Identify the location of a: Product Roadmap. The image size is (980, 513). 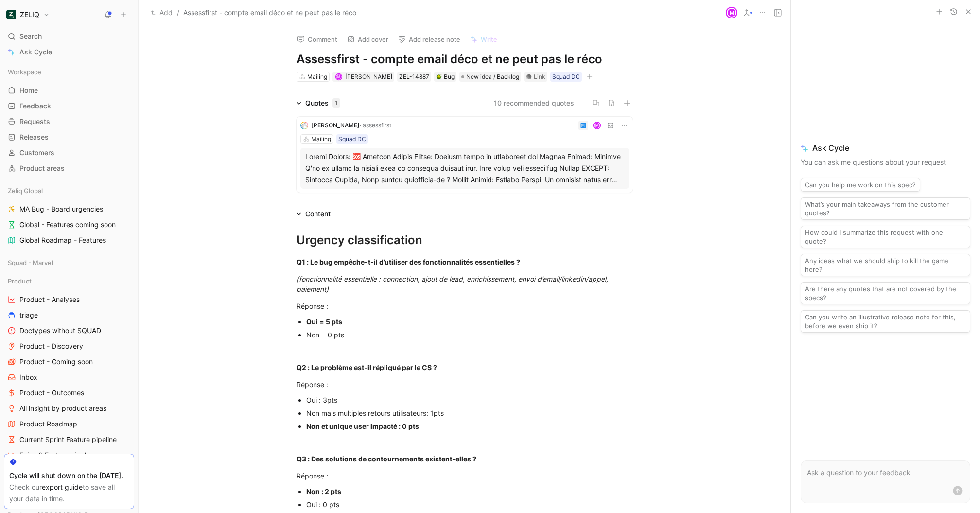
(69, 424).